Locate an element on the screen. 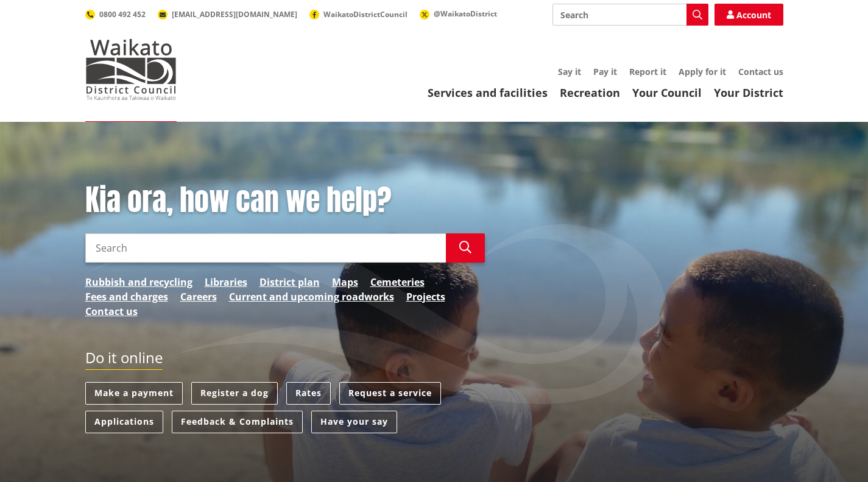  a: @WaikatoDistrict is located at coordinates (458, 13).